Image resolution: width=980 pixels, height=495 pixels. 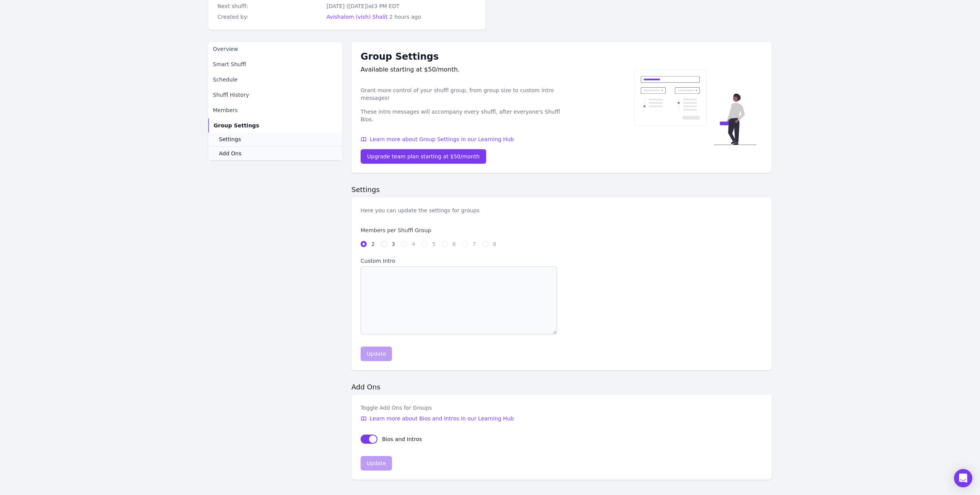 What do you see at coordinates (461, 70) in the screenshot?
I see `div: Available starting at $50/month.` at bounding box center [461, 70].